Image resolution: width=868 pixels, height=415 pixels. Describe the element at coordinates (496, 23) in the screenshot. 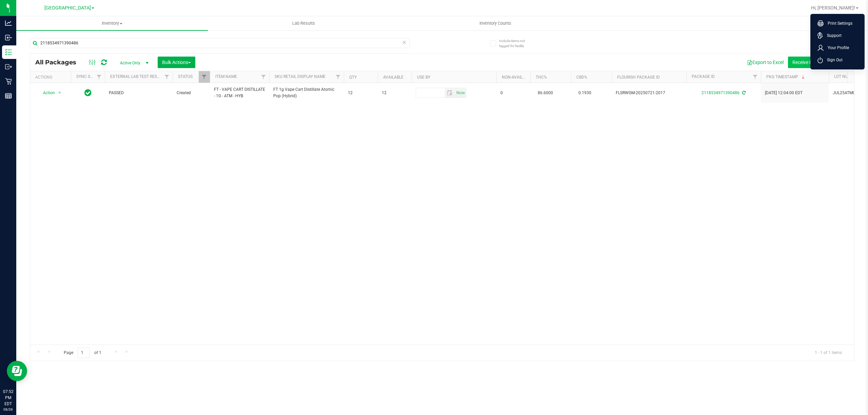

I see `span: Inventory Counts` at that location.